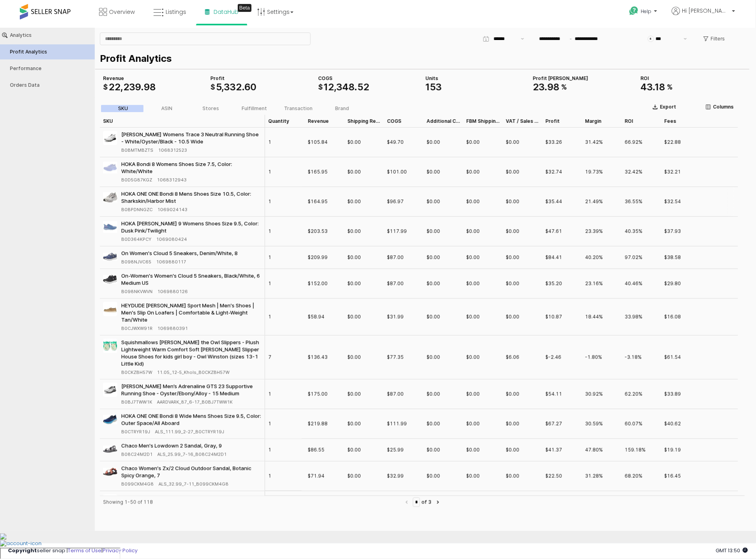 The height and width of the screenshot is (559, 756). What do you see at coordinates (594, 204) in the screenshot?
I see `div: 23.39%` at bounding box center [594, 204].